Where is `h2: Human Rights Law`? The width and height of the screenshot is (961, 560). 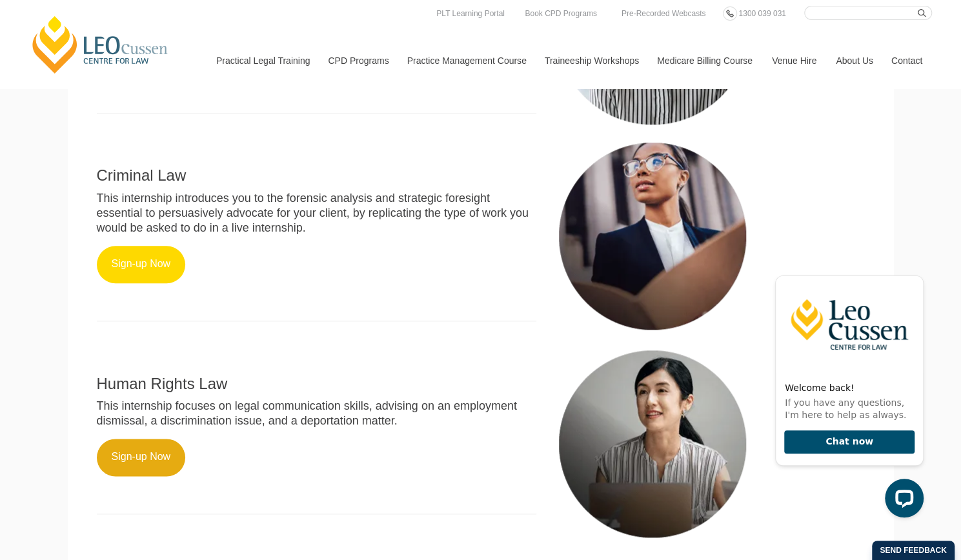
h2: Human Rights Law is located at coordinates (317, 384).